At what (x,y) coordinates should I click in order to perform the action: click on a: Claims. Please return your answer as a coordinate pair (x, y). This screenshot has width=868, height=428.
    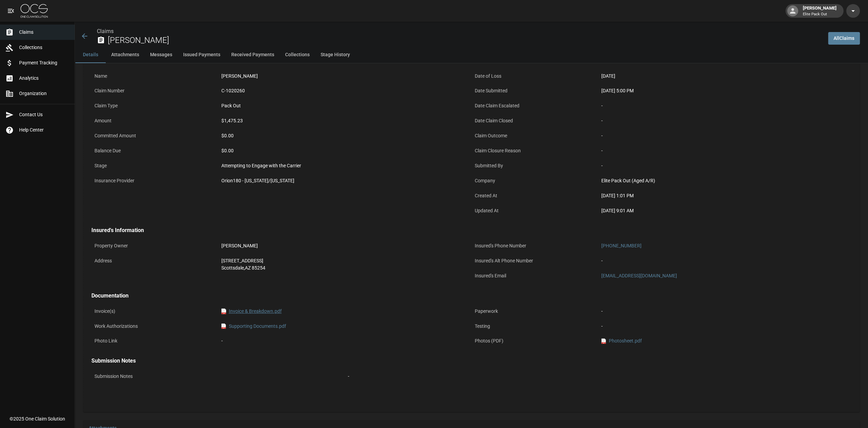
    Looking at the image, I should click on (105, 31).